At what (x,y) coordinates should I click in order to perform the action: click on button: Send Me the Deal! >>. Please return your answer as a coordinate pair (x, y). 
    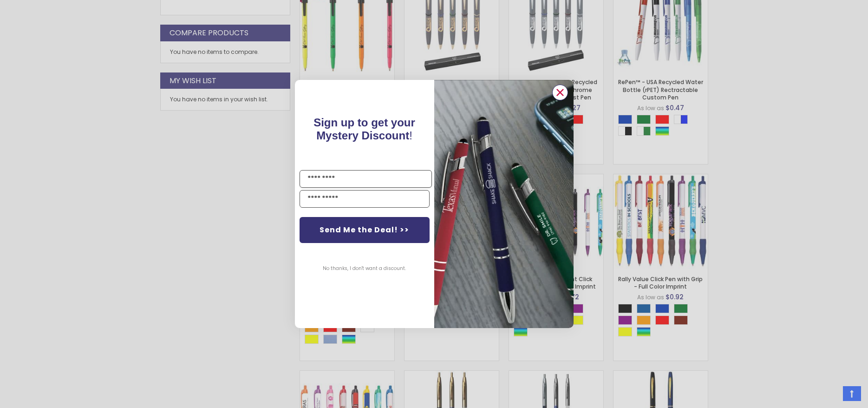
    Looking at the image, I should click on (365, 230).